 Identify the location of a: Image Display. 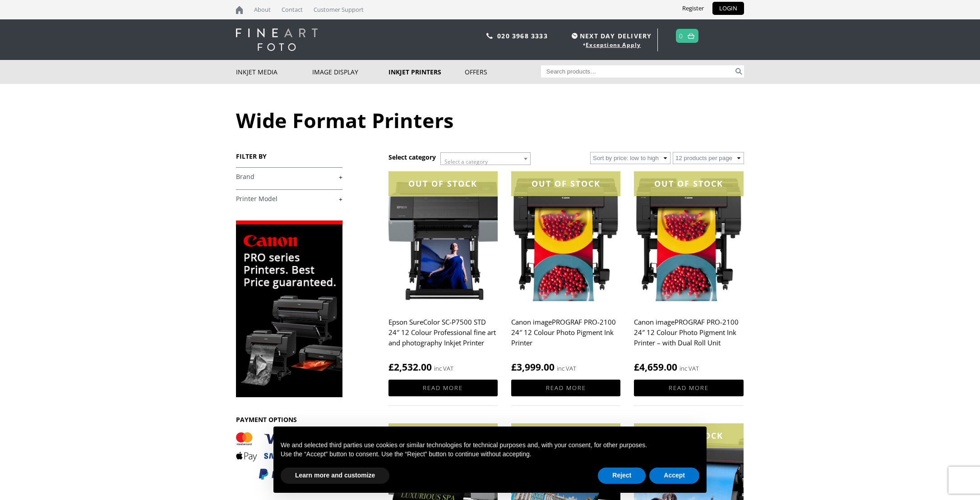
(350, 71).